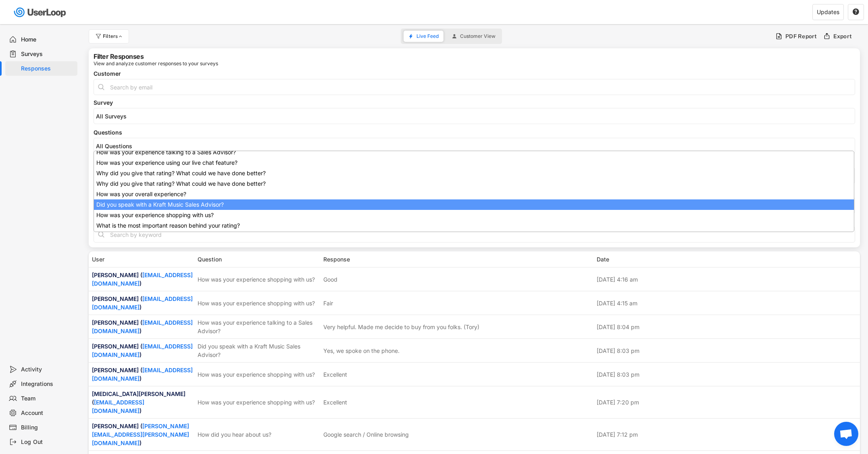 This screenshot has width=868, height=454. What do you see at coordinates (727, 259) in the screenshot?
I see `div: Date` at bounding box center [727, 259].